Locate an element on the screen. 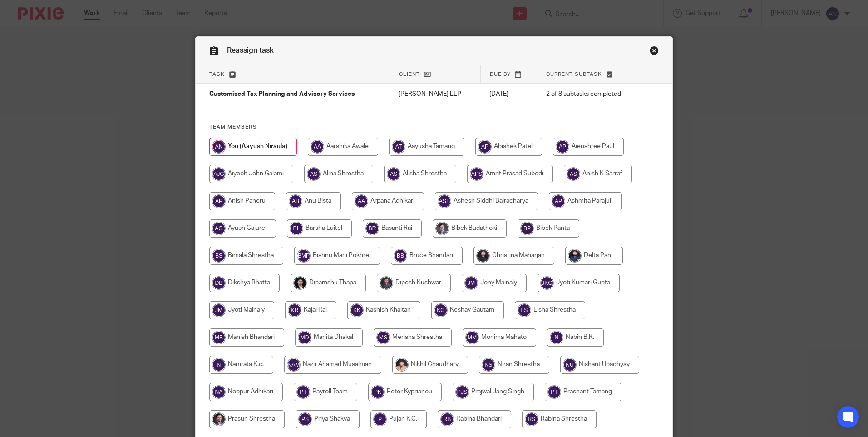 The height and width of the screenshot is (437, 868). span: Reassign task is located at coordinates (250, 51).